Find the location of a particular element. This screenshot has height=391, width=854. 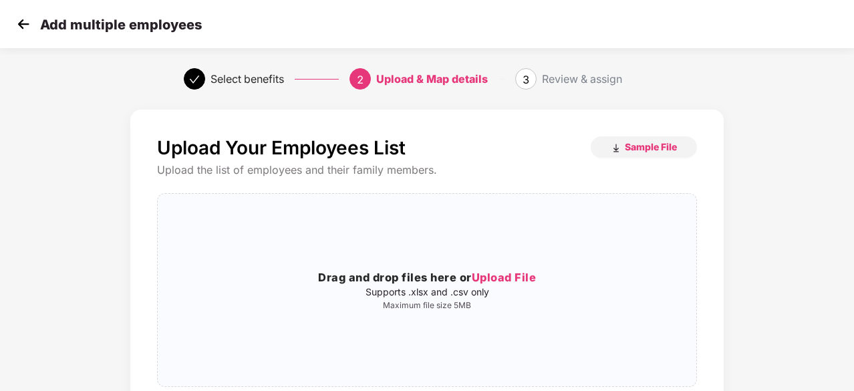

p: Upload Your Employees List is located at coordinates (281, 148).